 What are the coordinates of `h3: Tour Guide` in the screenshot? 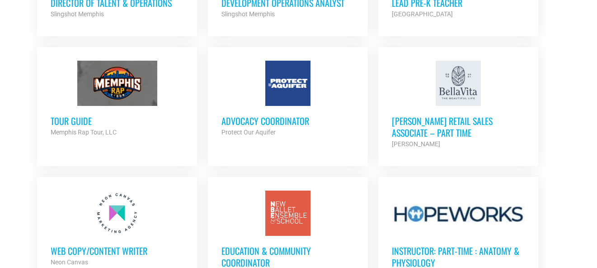 It's located at (117, 121).